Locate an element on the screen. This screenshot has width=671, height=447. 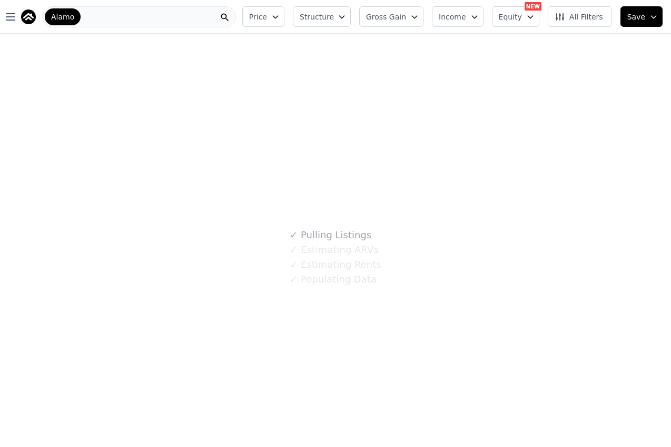
span: Structure is located at coordinates (317, 17).